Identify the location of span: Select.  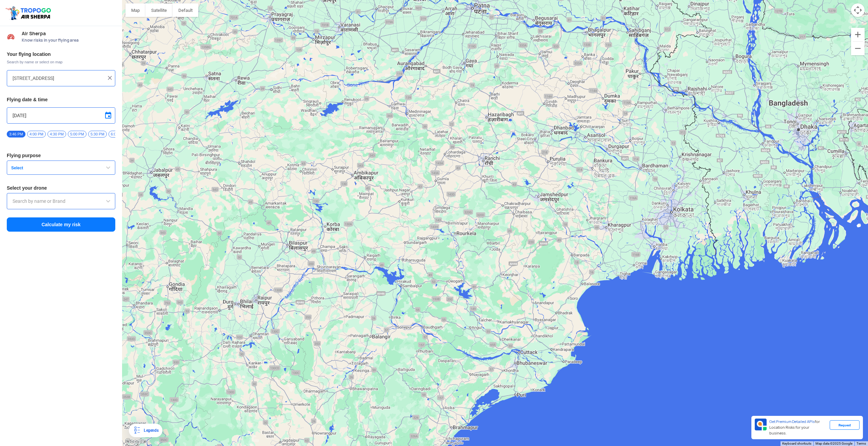
(51, 168).